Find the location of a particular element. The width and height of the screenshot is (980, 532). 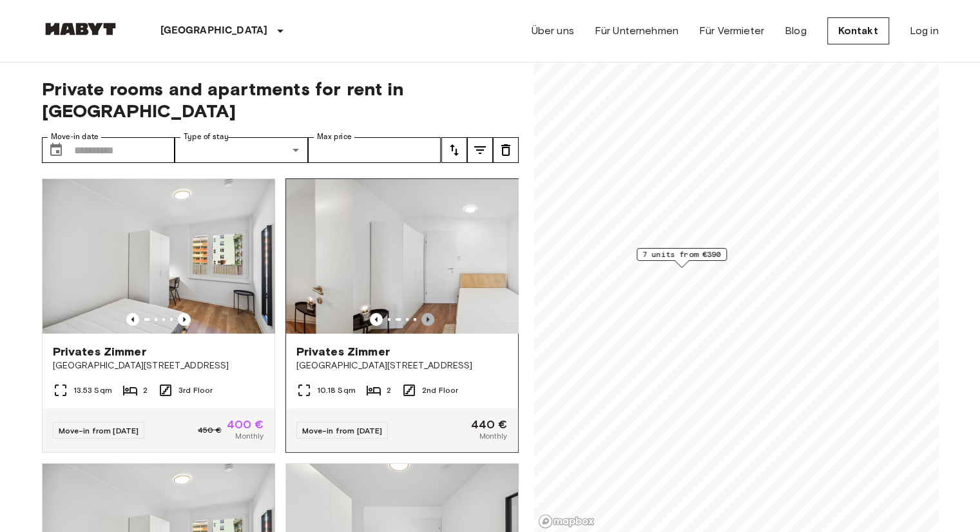

a: Marketing picture of unit AT-21-001-023-01Marketing picture of unit AT-21-001-023-01Previous imag... is located at coordinates (402, 316).